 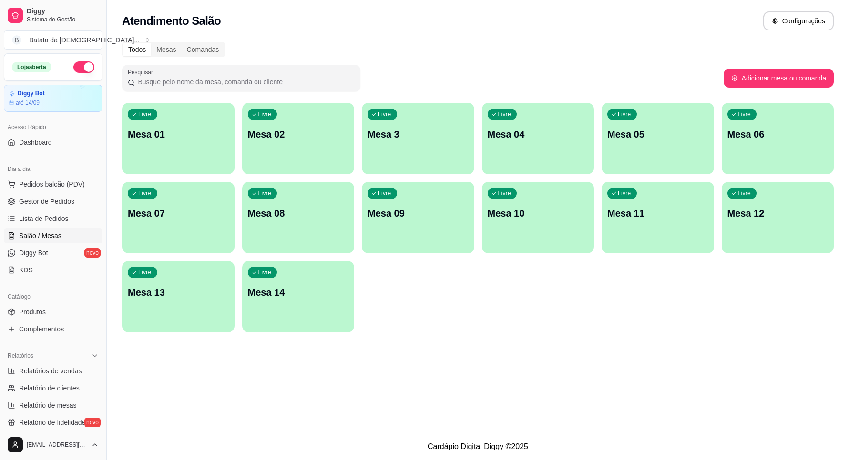 I want to click on a: Produtos, so click(x=53, y=312).